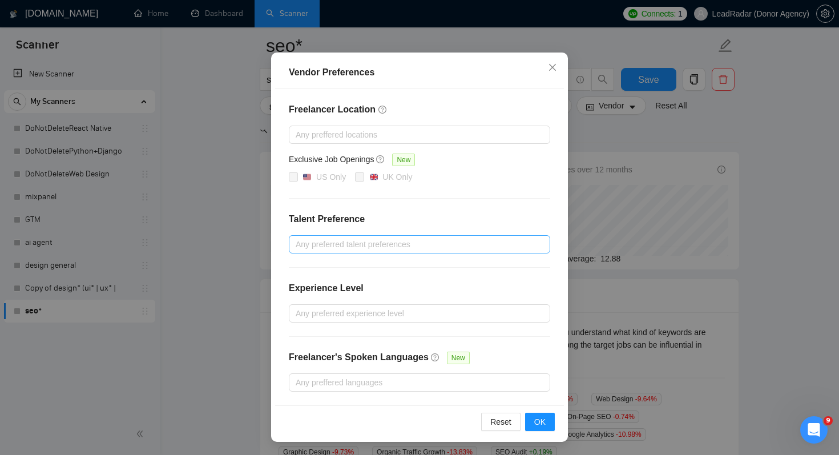 The height and width of the screenshot is (455, 839). I want to click on div: US Only, so click(331, 177).